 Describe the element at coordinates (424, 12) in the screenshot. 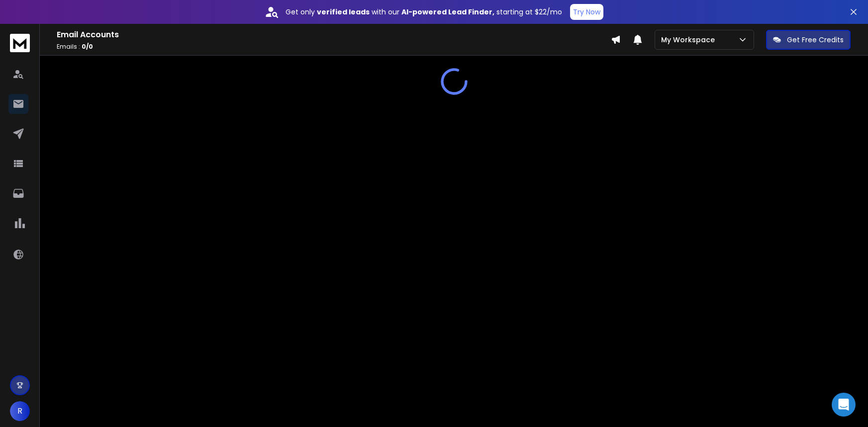

I see `p: Get only with our starting at $22/mo` at that location.